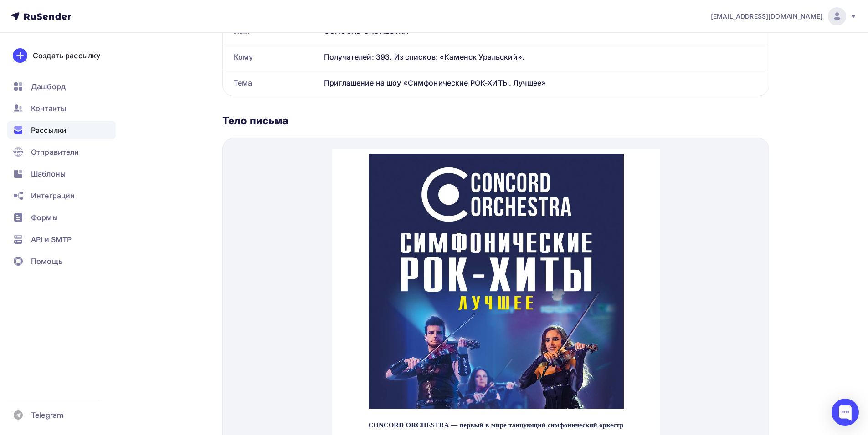  Describe the element at coordinates (61, 217) in the screenshot. I see `a: Формы` at that location.